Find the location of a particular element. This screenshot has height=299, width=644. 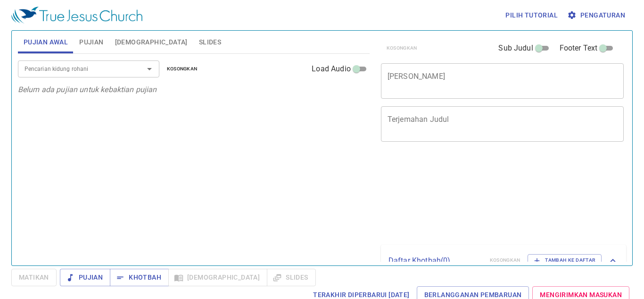

span: Tambah ke Daftar is located at coordinates (564, 260).